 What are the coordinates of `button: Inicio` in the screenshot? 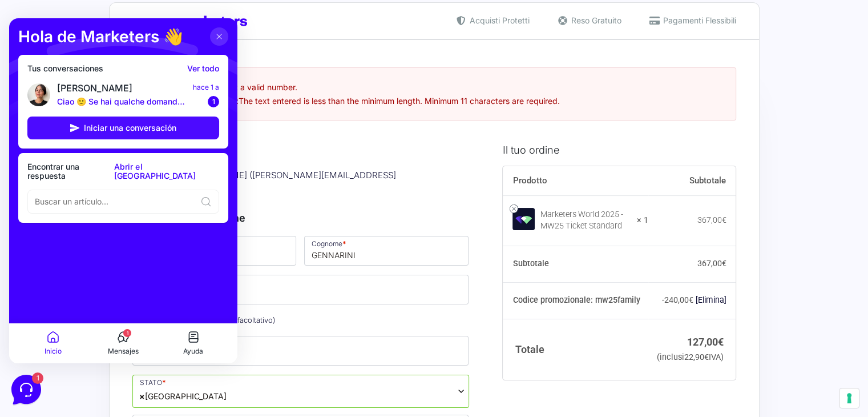 It's located at (44, 325).